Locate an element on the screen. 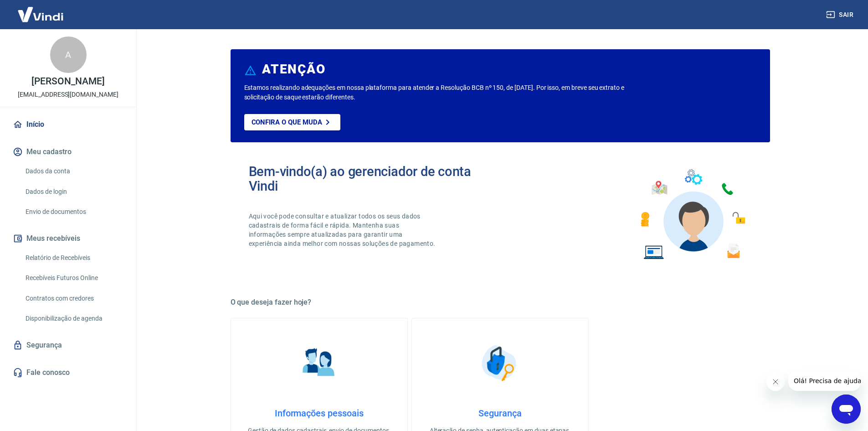  a: Segurança is located at coordinates (68, 345).